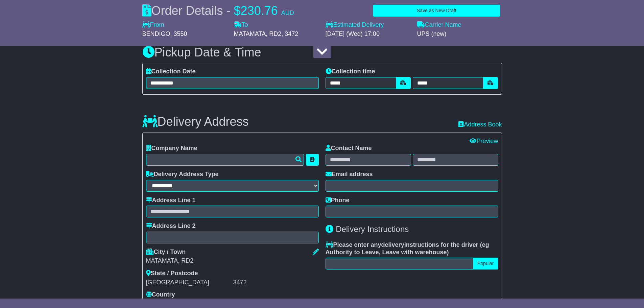  Describe the element at coordinates (350, 71) in the screenshot. I see `label: Collection time` at that location.